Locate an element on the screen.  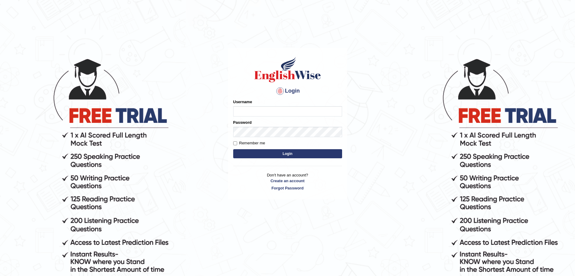
p: Don't have an account? is located at coordinates (288, 182).